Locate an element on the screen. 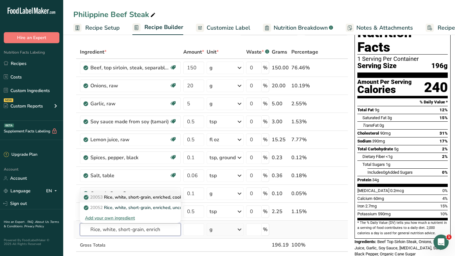 Image resolution: width=455 pixels, height=256 pixels. span: Saturated Fat is located at coordinates (374, 118).